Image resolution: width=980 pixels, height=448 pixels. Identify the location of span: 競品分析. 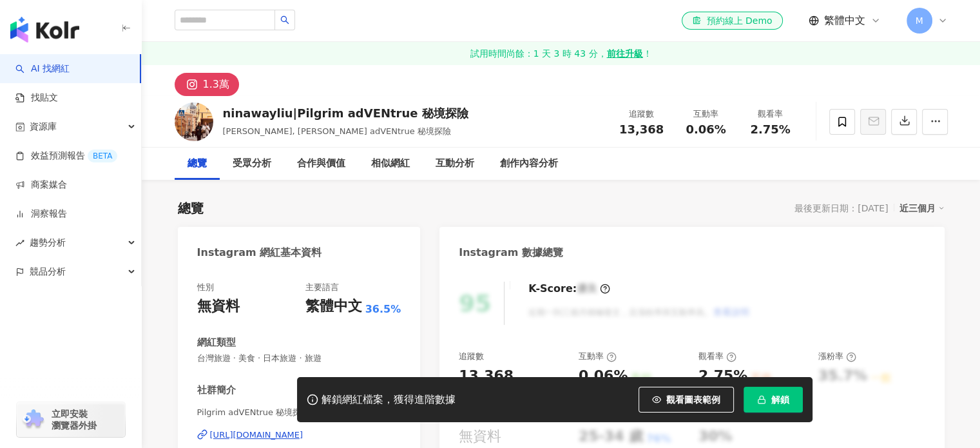
(47, 271).